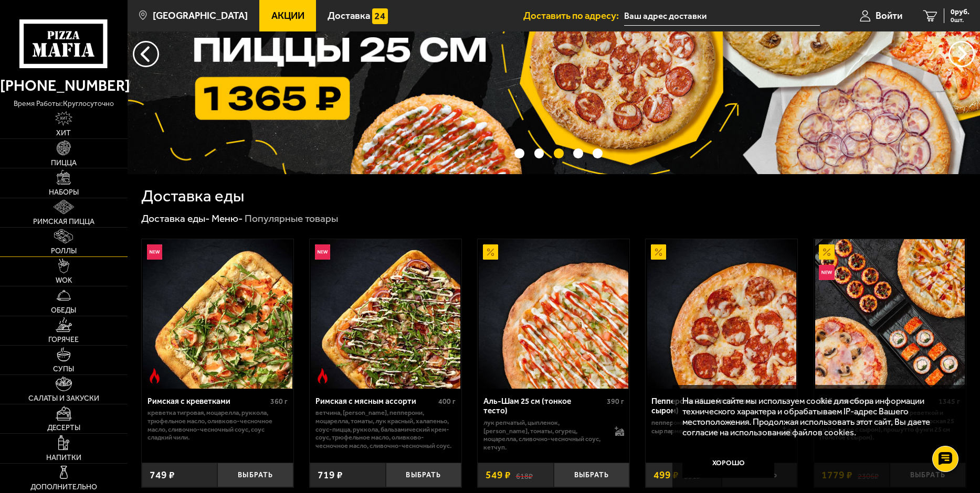  Describe the element at coordinates (63, 133) in the screenshot. I see `span: Хит` at that location.